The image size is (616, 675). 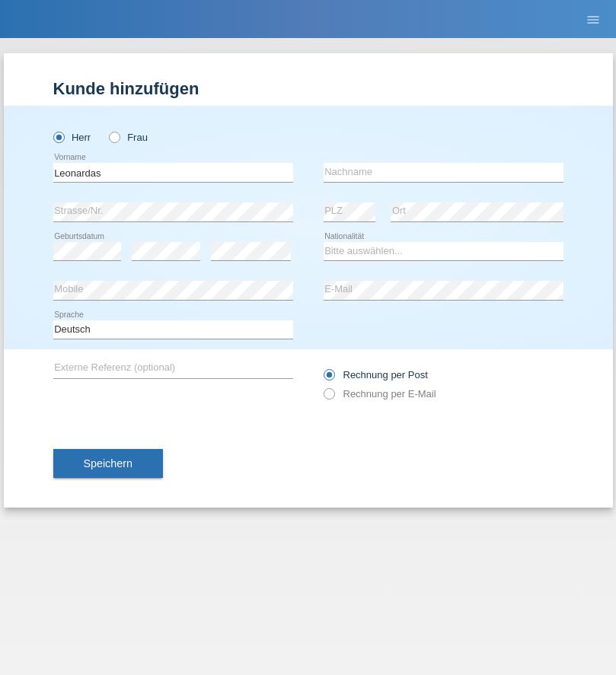 I want to click on input: Herr, so click(x=57, y=136).